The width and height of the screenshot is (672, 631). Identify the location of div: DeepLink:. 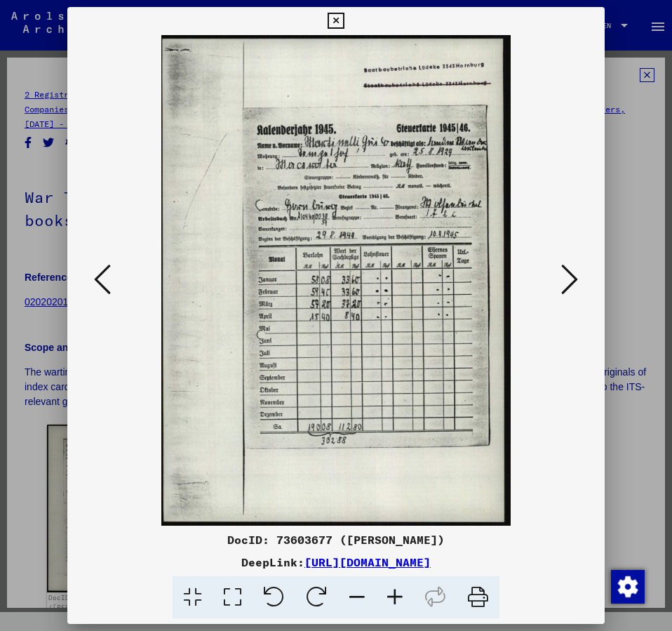
(336, 562).